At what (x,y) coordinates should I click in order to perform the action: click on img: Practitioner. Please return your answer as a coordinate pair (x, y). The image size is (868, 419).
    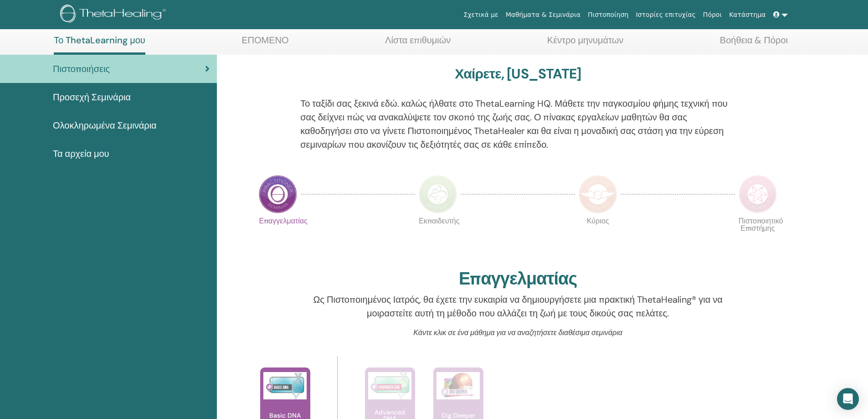
    Looking at the image, I should click on (278, 194).